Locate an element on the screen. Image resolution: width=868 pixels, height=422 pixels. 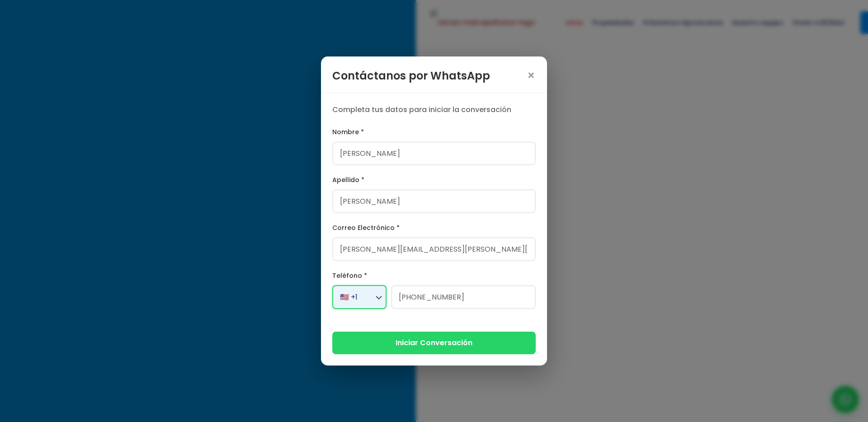
label: Apellido * is located at coordinates (434, 180).